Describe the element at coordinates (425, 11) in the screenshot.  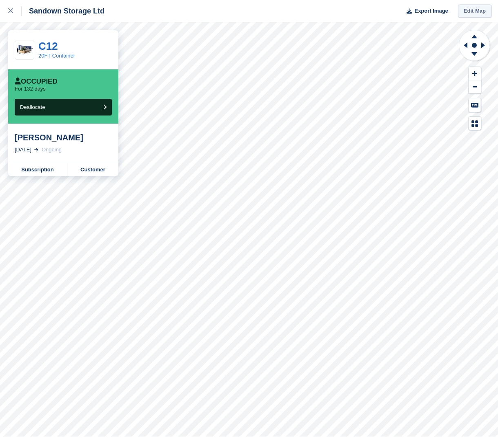
I see `button: Export Image` at that location.